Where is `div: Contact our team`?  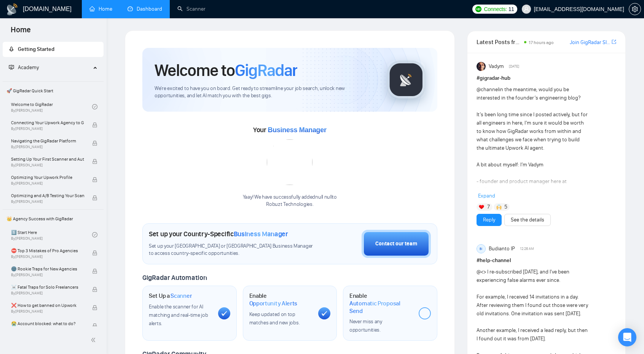
div: Contact our team is located at coordinates (396, 244).